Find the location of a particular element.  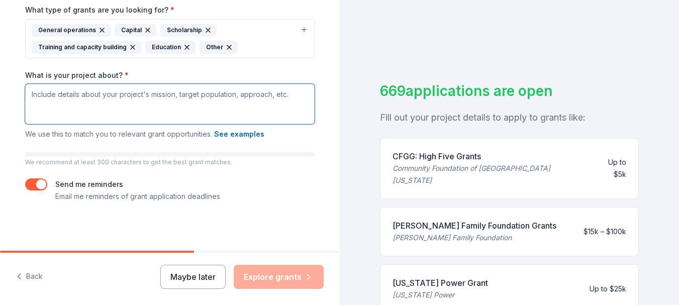

button: Back is located at coordinates (29, 277).